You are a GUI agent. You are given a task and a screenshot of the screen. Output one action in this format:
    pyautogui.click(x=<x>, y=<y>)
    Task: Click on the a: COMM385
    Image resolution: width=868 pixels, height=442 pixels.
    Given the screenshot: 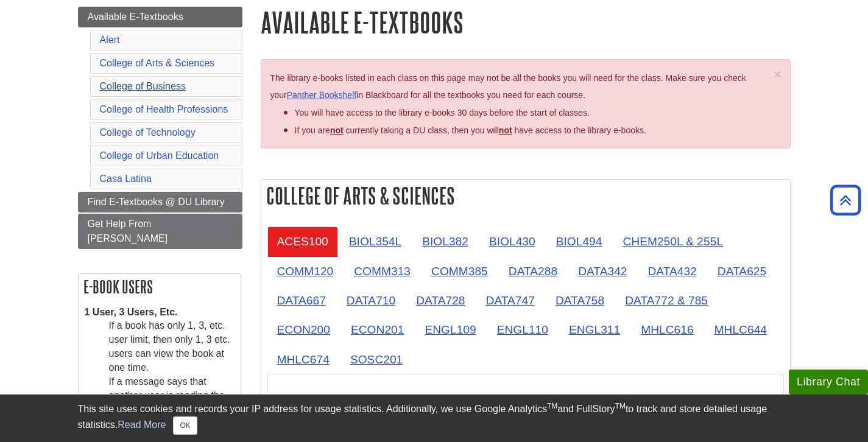 What is the action you would take?
    pyautogui.click(x=459, y=271)
    